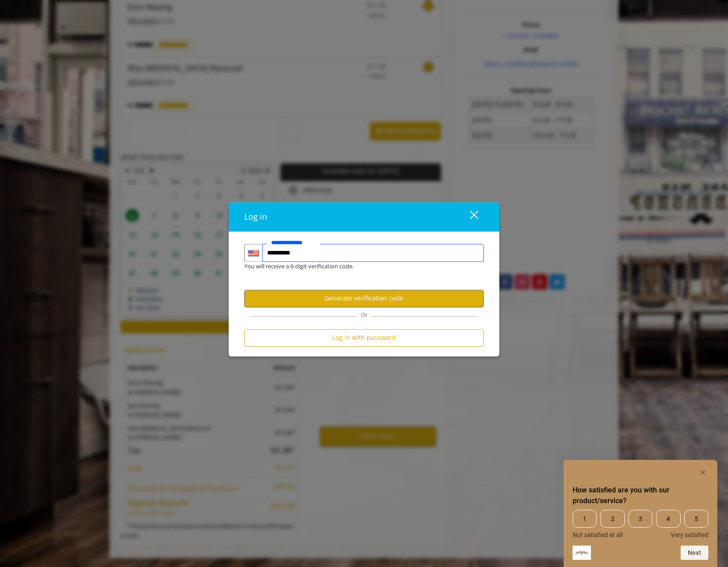 Image resolution: width=728 pixels, height=567 pixels. Describe the element at coordinates (253, 253) in the screenshot. I see `div: Country` at that location.